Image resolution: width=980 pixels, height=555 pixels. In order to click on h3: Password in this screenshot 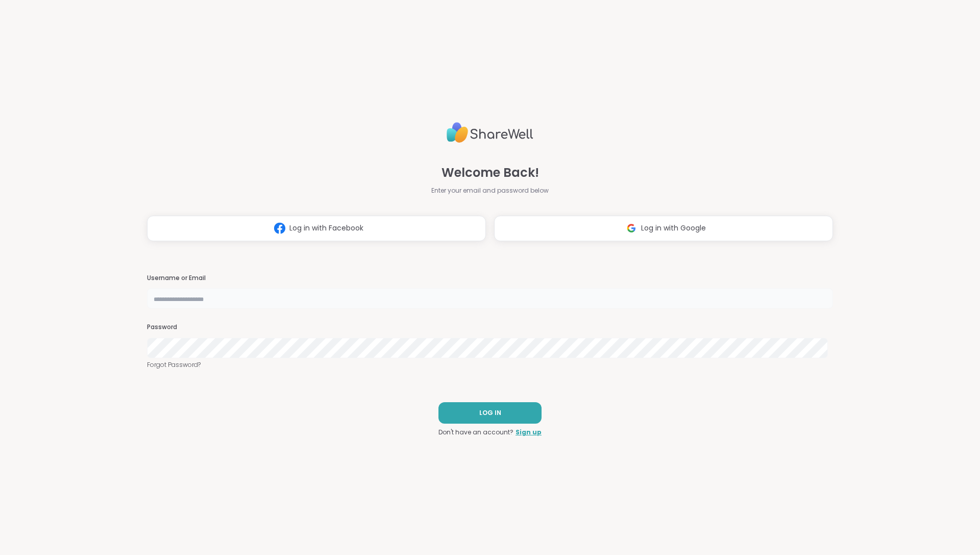, I will do `click(490, 327)`.